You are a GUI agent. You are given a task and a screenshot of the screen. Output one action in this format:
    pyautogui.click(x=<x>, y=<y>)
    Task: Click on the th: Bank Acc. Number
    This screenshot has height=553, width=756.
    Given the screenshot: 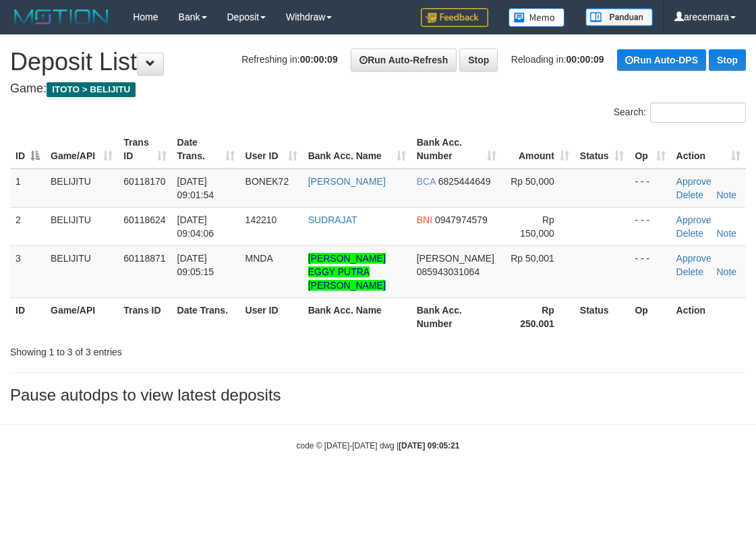 What is the action you would take?
    pyautogui.click(x=457, y=317)
    